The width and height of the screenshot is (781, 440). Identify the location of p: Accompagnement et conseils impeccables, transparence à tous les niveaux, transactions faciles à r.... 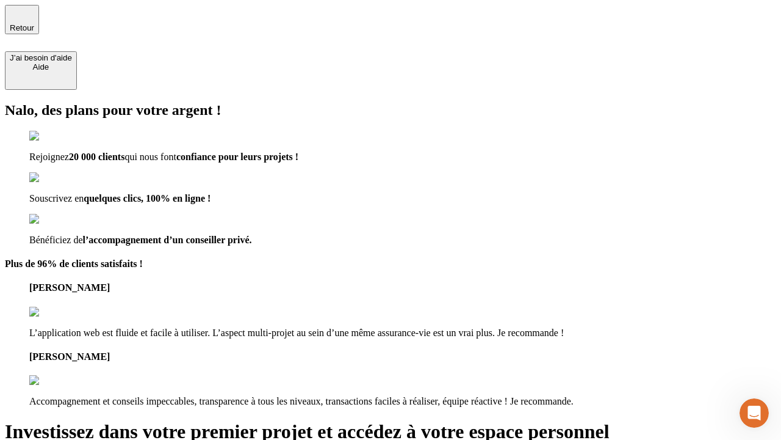
(403, 401).